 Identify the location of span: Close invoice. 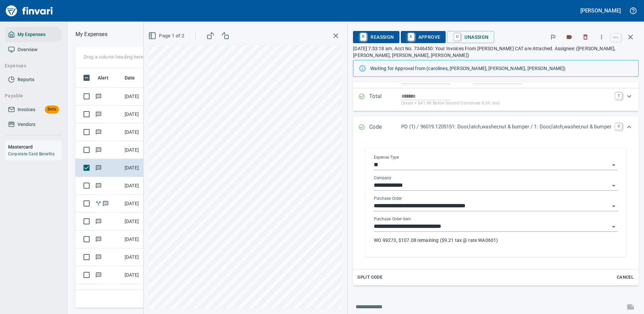
(624, 37).